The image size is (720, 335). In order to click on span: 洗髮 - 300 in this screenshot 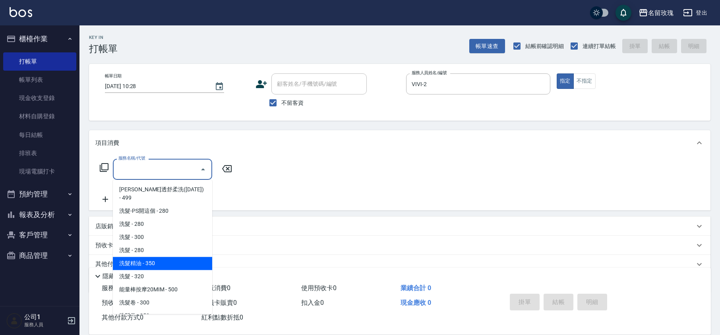, I will do `click(163, 237)`.